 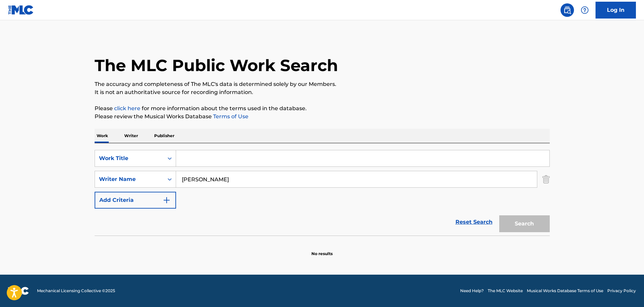 I want to click on img: logo, so click(x=18, y=291).